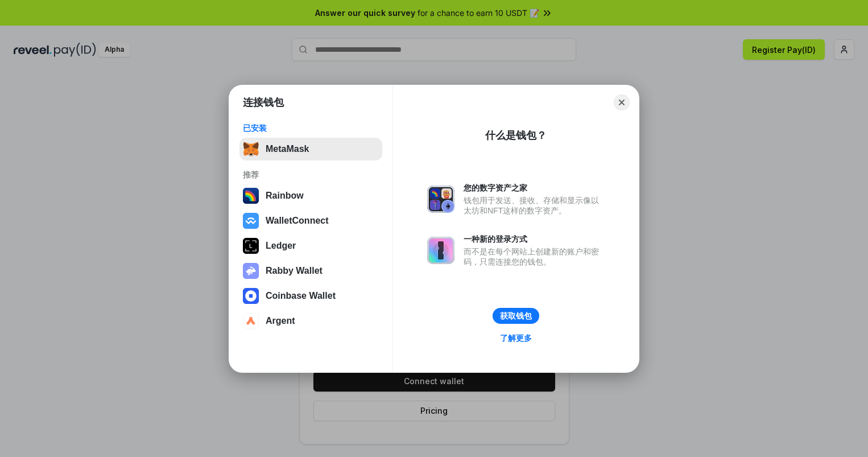 The height and width of the screenshot is (457, 868). Describe the element at coordinates (534, 206) in the screenshot. I see `div: 钱包用于发送、接收、存储和显示像以太坊和NFT这样的数字资产。` at that location.